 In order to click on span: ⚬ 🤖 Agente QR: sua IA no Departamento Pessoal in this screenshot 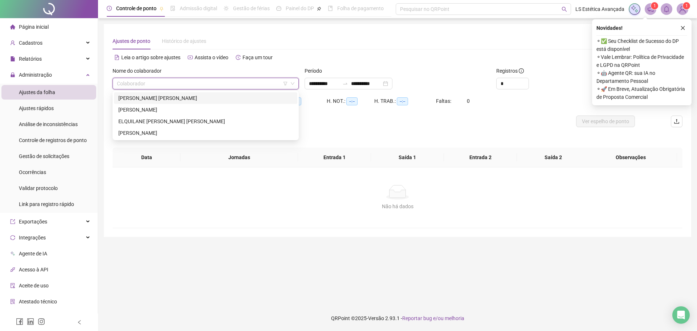, I will do `click(642, 77)`.